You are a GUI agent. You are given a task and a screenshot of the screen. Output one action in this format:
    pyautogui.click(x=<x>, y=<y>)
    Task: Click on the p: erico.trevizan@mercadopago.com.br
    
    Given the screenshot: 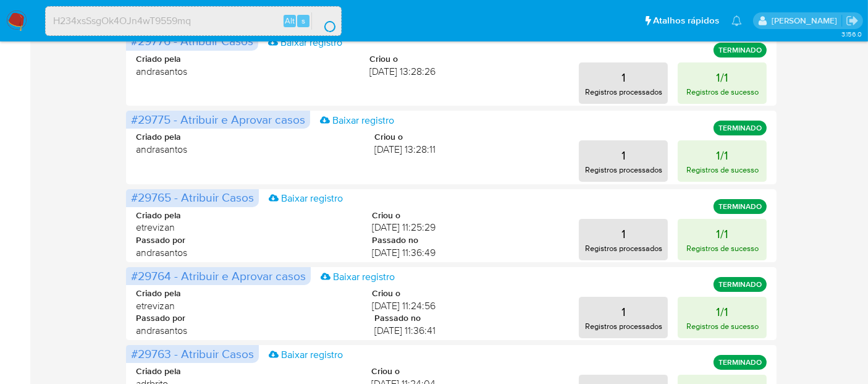 What is the action you would take?
    pyautogui.click(x=806, y=20)
    